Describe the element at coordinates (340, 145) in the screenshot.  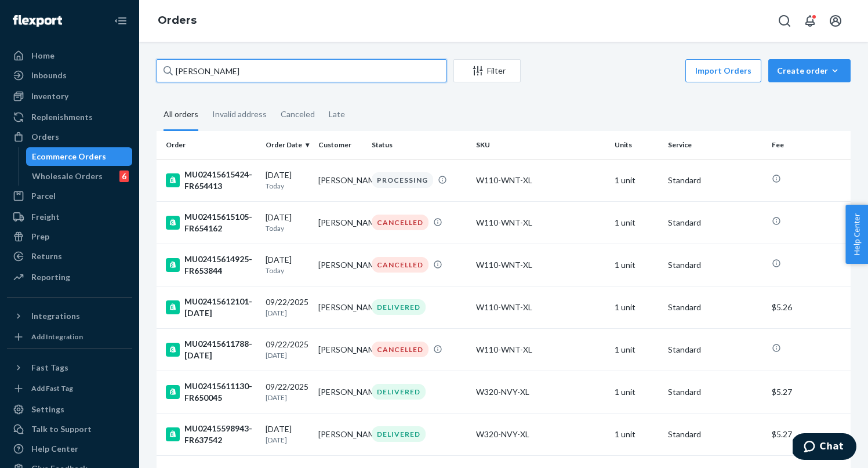
I see `div: Customer` at that location.